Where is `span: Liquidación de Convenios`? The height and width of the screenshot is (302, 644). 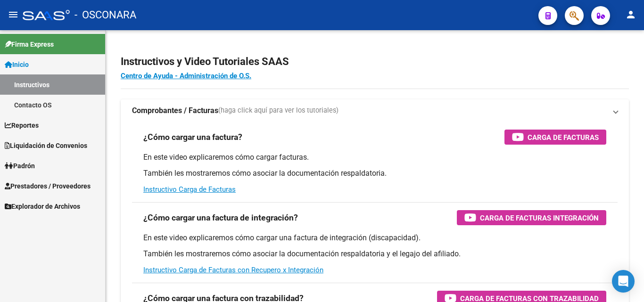
span: Liquidación de Convenios is located at coordinates (46, 145).